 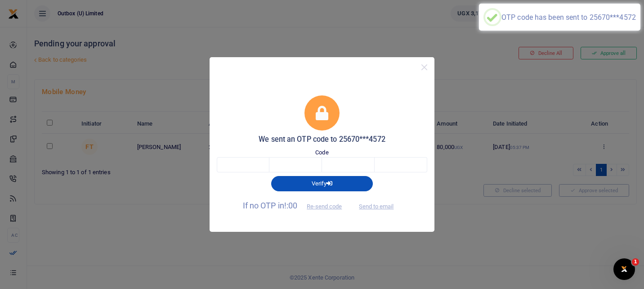 What do you see at coordinates (322, 153) in the screenshot?
I see `label: Code` at bounding box center [322, 153].